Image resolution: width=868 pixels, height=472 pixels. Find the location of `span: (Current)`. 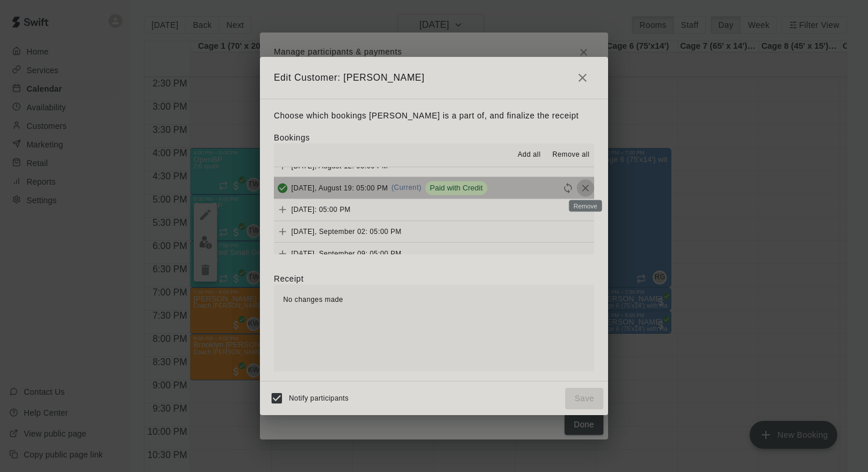

span: (Current) is located at coordinates (407, 187).